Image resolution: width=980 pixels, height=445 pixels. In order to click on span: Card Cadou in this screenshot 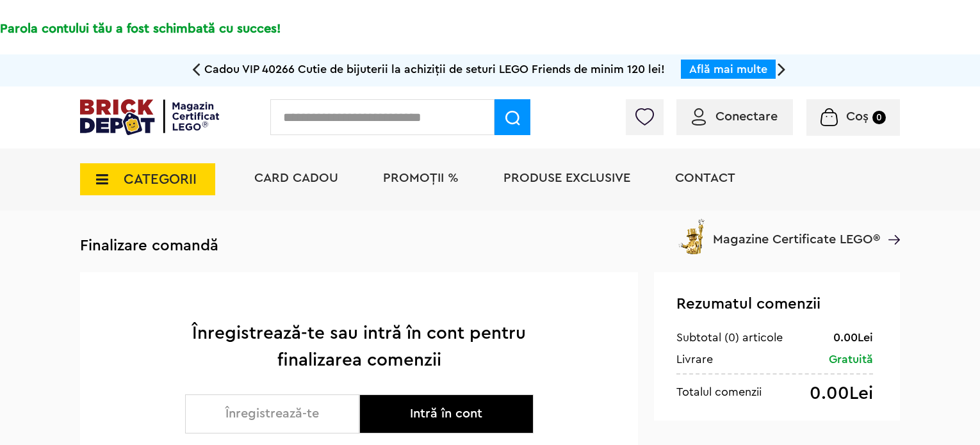, I will do `click(296, 178)`.